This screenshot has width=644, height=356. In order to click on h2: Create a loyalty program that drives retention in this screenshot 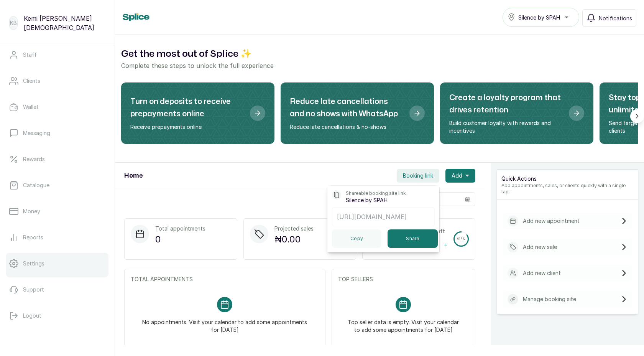, I will do `click(506, 104)`.